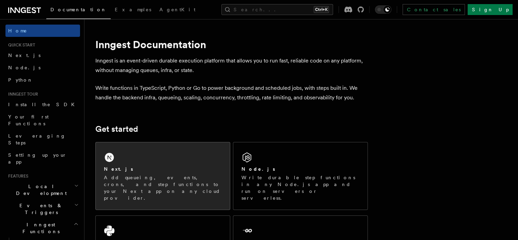 This screenshot has height=240, width=518. Describe the element at coordinates (20, 80) in the screenshot. I see `span: Python` at that location.